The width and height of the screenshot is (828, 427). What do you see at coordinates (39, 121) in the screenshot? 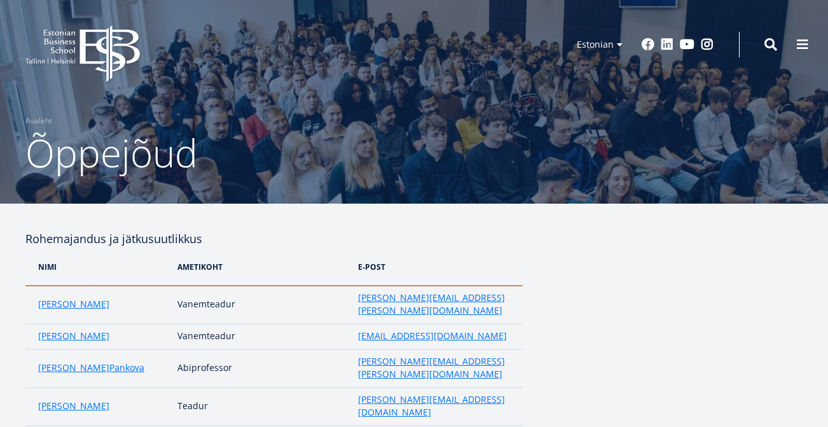
I see `a: Avaleht` at bounding box center [39, 121].